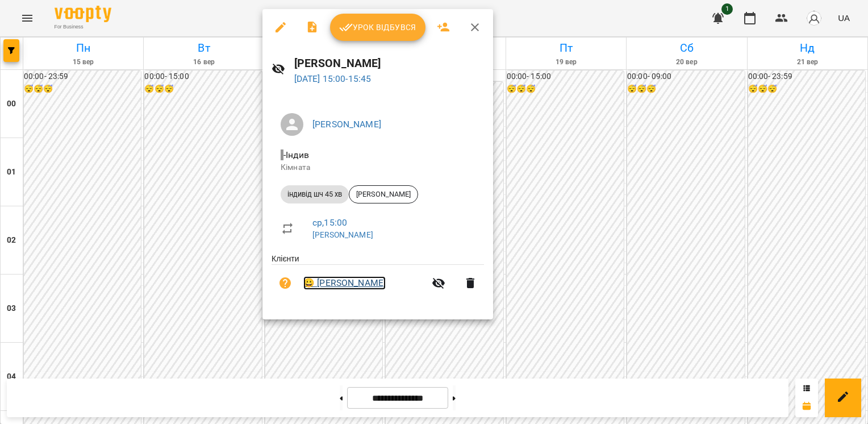 The width and height of the screenshot is (868, 424). I want to click on span: індивід шч 45 хв, so click(315, 195).